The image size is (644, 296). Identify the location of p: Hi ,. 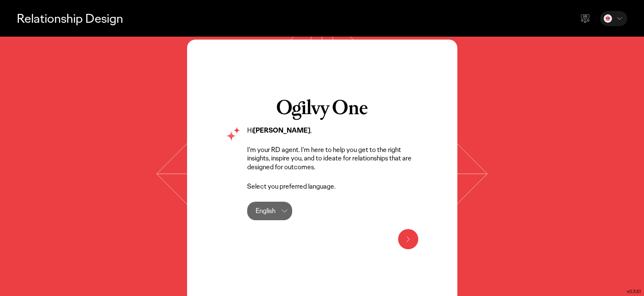
(332, 131).